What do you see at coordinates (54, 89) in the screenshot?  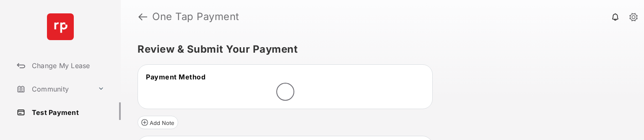 I see `a: Community` at bounding box center [54, 89].